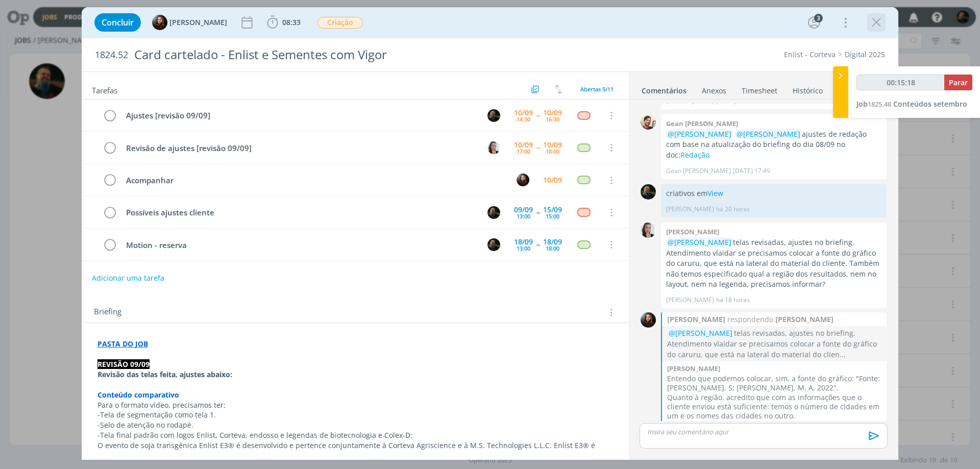 The width and height of the screenshot is (980, 469). What do you see at coordinates (911, 104) in the screenshot?
I see `a: Job1825.48Conteúdos setembro` at bounding box center [911, 104].